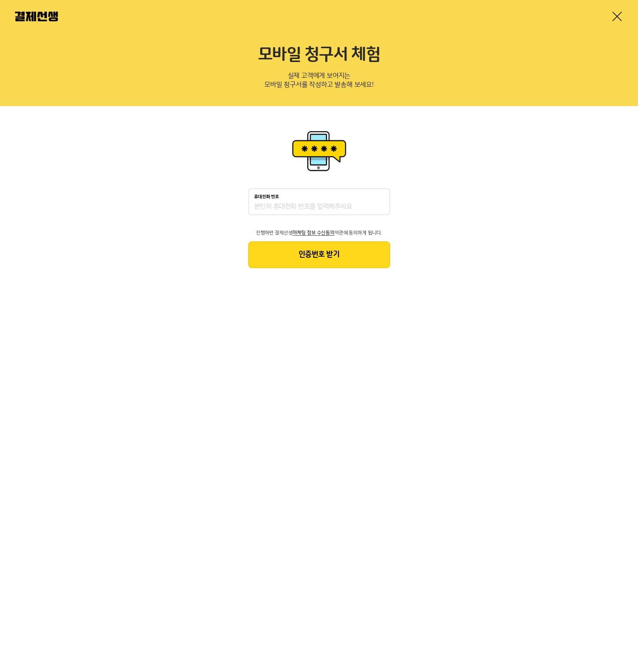  I want to click on span: 마케팅 정보 수신동의, so click(313, 232).